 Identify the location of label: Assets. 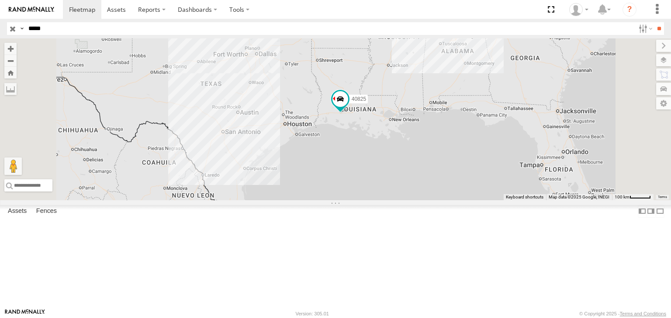
(17, 211).